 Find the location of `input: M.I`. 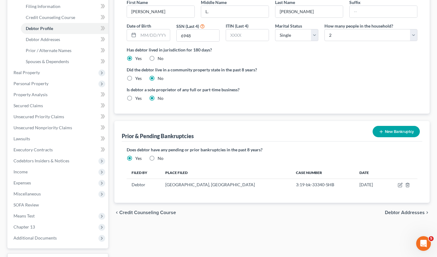

input: M.I is located at coordinates (235, 12).